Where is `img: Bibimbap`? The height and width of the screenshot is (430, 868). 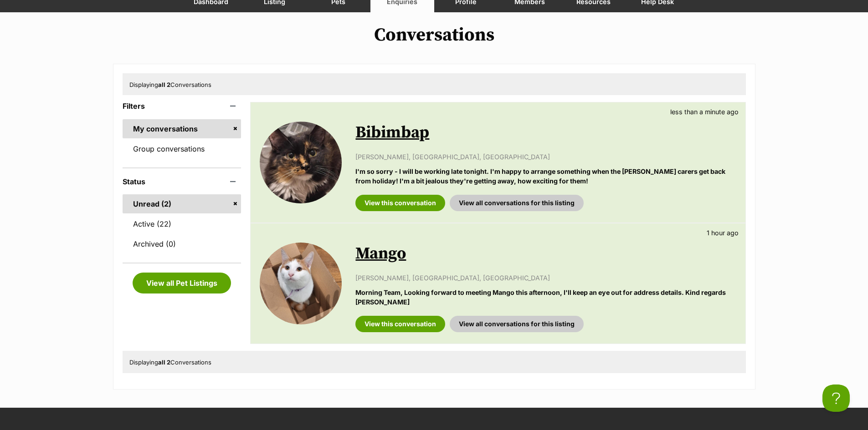
img: Bibimbap is located at coordinates (301, 162).